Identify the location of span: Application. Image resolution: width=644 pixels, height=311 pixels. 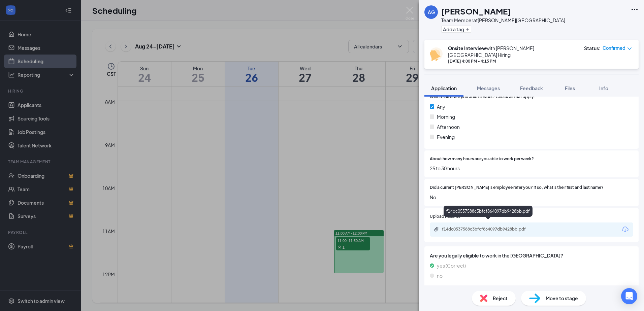
(444, 88).